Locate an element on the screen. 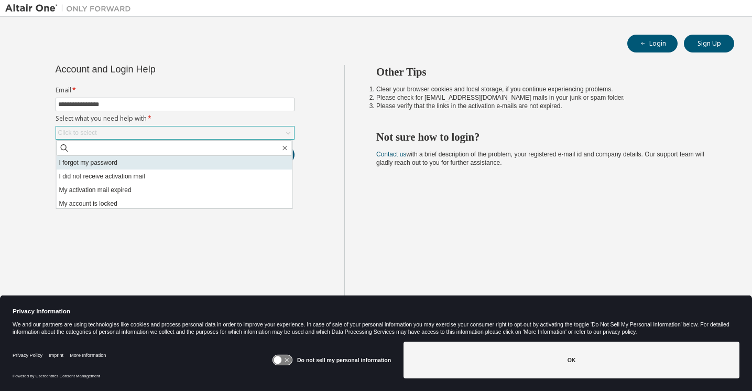 The image size is (752, 391). li: Clear your browser cookies and local storage, if you continue experiencing problems. is located at coordinates (546, 89).